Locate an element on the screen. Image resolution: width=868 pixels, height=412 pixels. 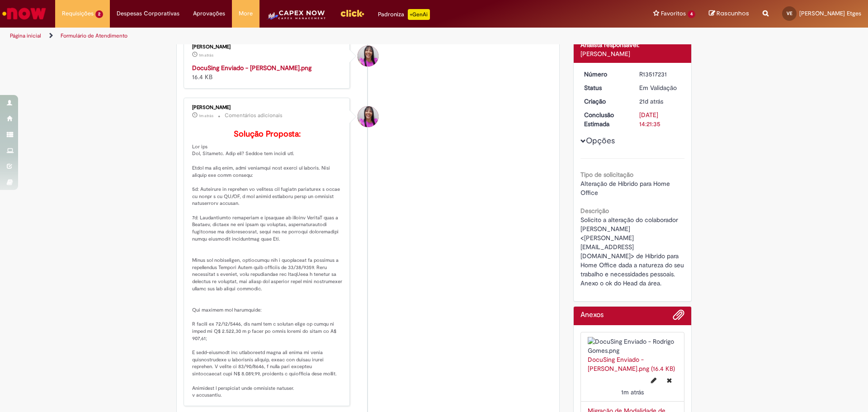
span: Favoritos is located at coordinates (673, 14).